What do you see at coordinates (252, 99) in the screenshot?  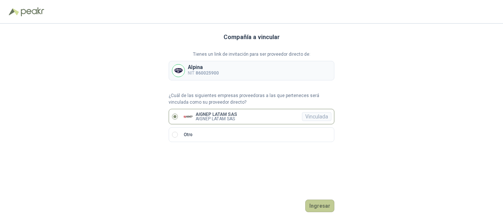 I see `p: ¿Cuál de las siguientes empresas proveedoras a las que perteneces será vinculada como su proveedo...` at bounding box center [252, 99].